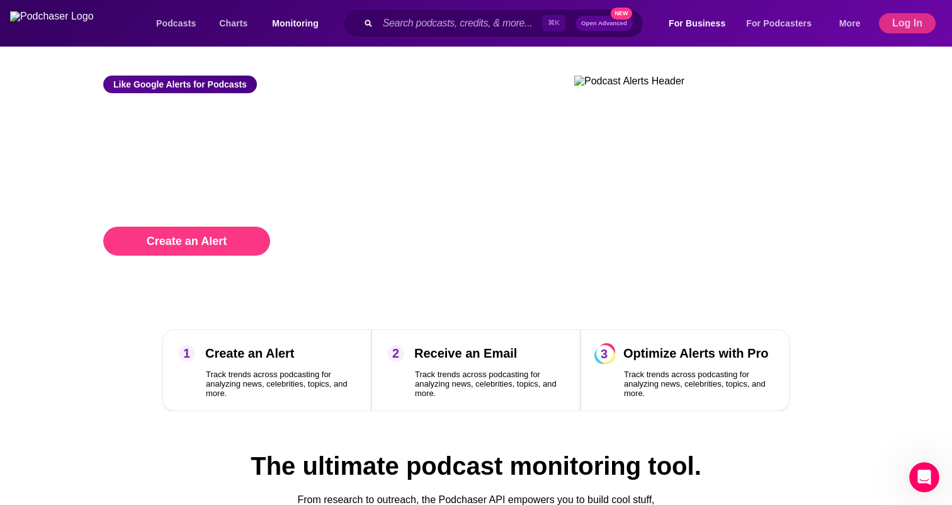 Image resolution: width=952 pixels, height=505 pixels. What do you see at coordinates (233, 23) in the screenshot?
I see `span: Charts` at bounding box center [233, 23].